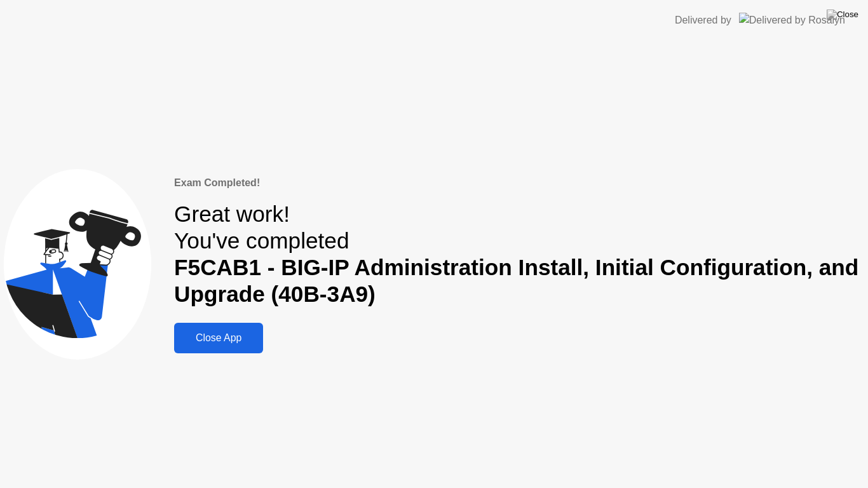  What do you see at coordinates (218, 338) in the screenshot?
I see `div: Close App` at bounding box center [218, 338].